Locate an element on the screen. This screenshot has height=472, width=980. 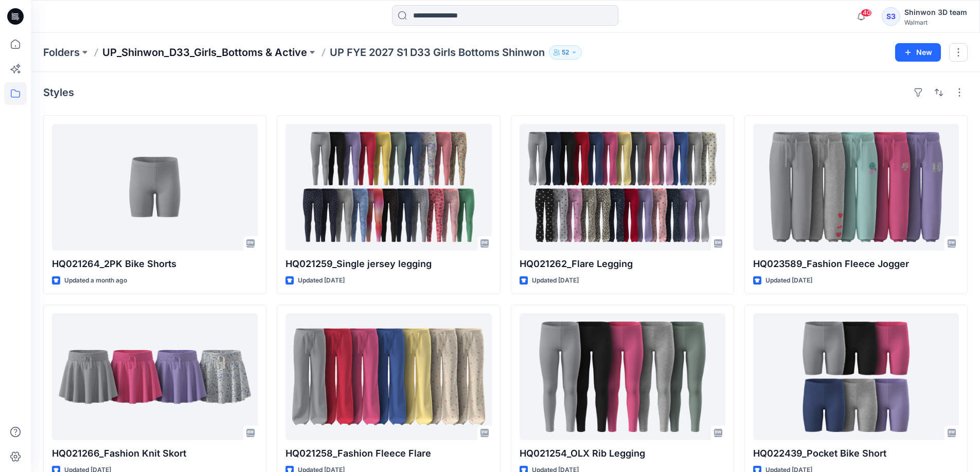
p: Updated a month ago is located at coordinates (95, 281).